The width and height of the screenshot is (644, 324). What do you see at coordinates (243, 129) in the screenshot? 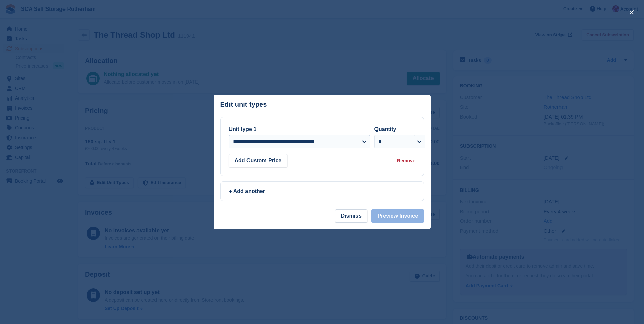
I see `label: Unit type 1` at bounding box center [243, 129].